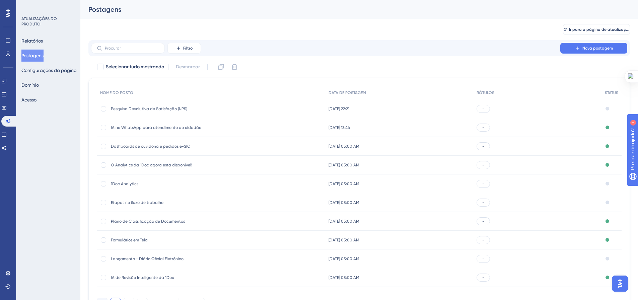 This screenshot has height=300, width=638. I want to click on font: 1, so click(63, 6).